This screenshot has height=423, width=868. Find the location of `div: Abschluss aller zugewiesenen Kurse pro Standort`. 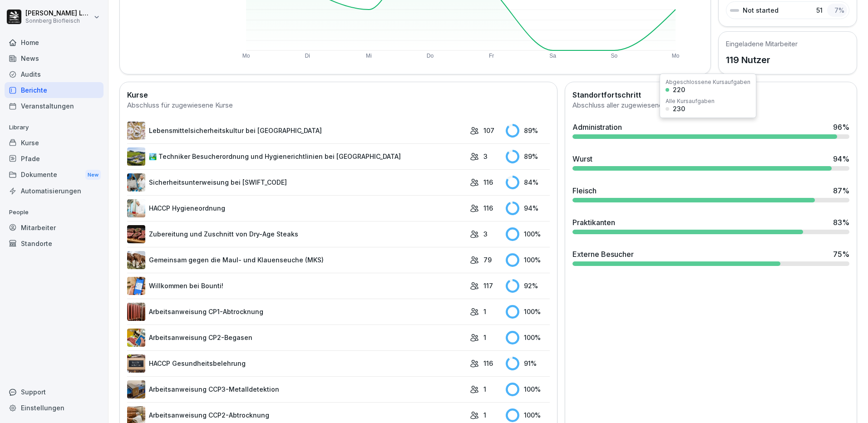

div: Abschluss aller zugewiesenen Kurse pro Standort is located at coordinates (711, 105).